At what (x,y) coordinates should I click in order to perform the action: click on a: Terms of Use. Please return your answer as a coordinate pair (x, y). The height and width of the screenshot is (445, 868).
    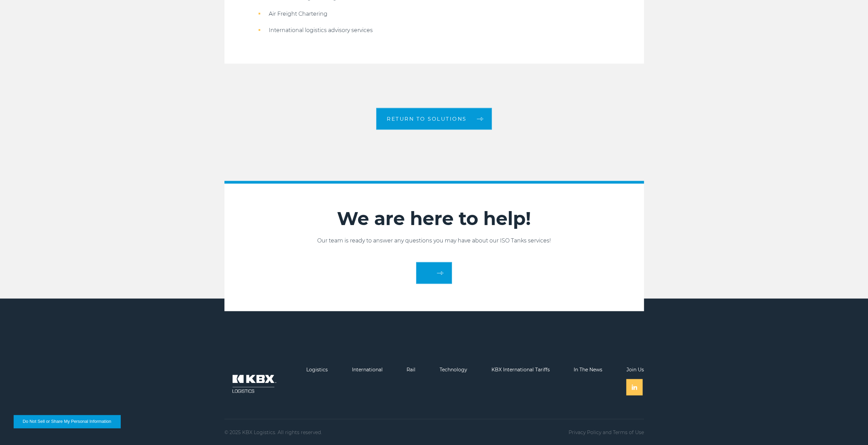
    Looking at the image, I should click on (628, 432).